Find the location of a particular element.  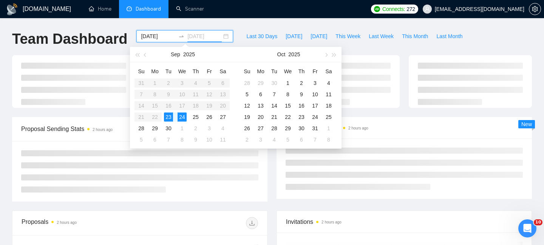

div: 26 is located at coordinates (209, 117).